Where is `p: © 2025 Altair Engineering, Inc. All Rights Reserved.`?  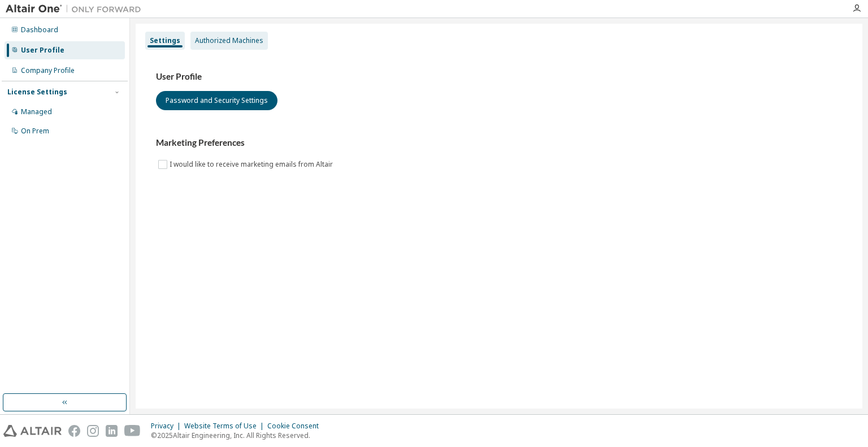 p: © 2025 Altair Engineering, Inc. All Rights Reserved. is located at coordinates (238, 436).